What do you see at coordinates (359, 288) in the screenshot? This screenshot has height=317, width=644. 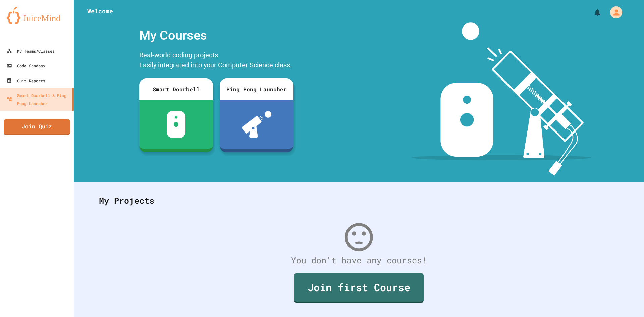 I see `a: Join first Course` at bounding box center [359, 288].